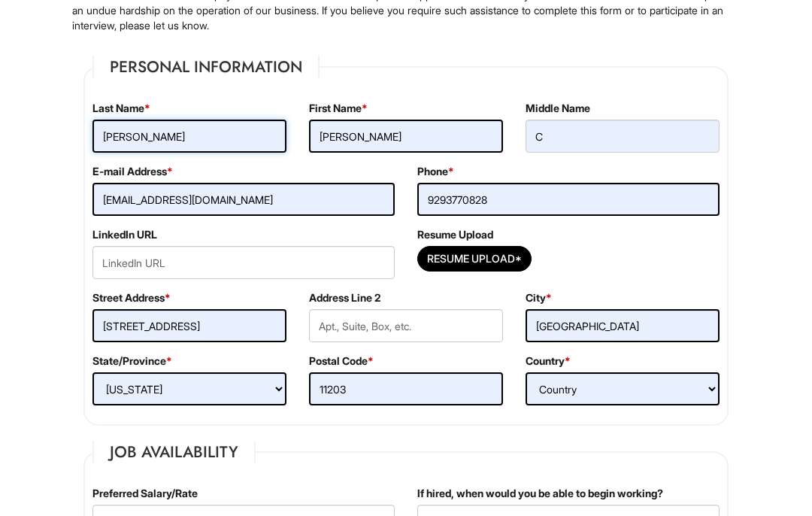 This screenshot has width=812, height=516. Describe the element at coordinates (548, 361) in the screenshot. I see `label: Country` at that location.